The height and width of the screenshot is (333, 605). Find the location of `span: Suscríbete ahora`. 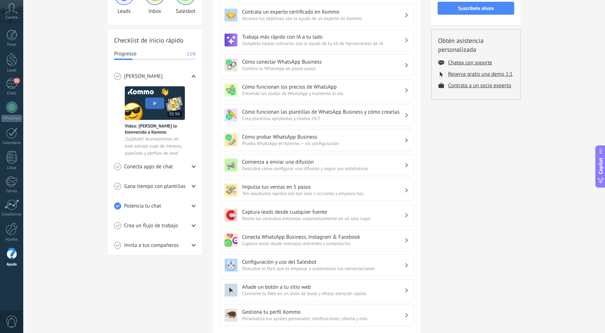

span: Suscríbete ahora is located at coordinates (476, 8).